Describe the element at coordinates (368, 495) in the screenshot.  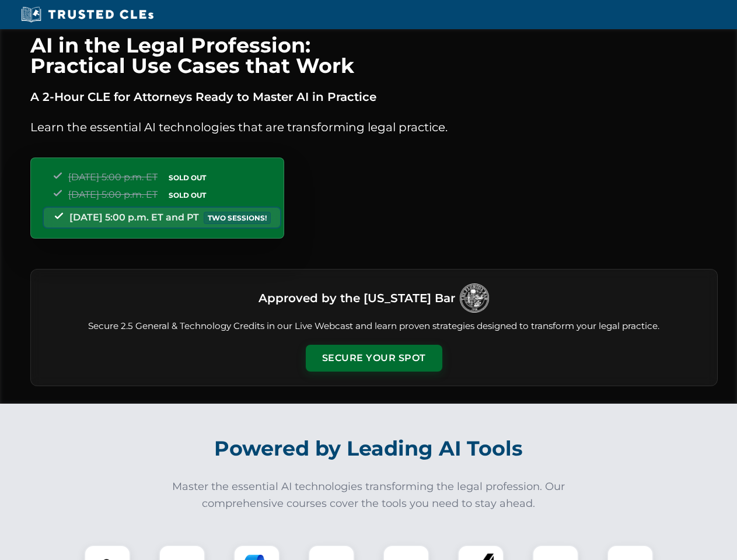
I see `p: Master the essential AI technologies transforming the legal profession. Our comprehensive courses...` at that location.